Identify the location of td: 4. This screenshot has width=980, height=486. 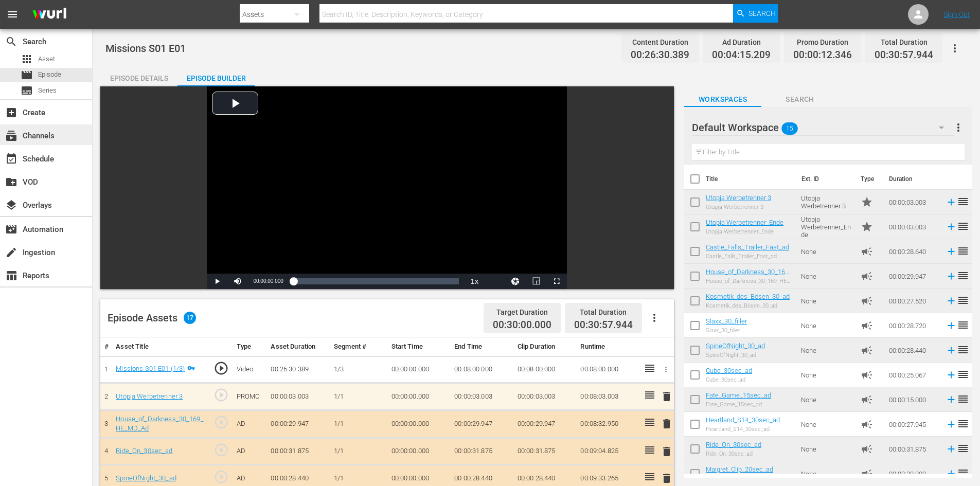
(106, 451).